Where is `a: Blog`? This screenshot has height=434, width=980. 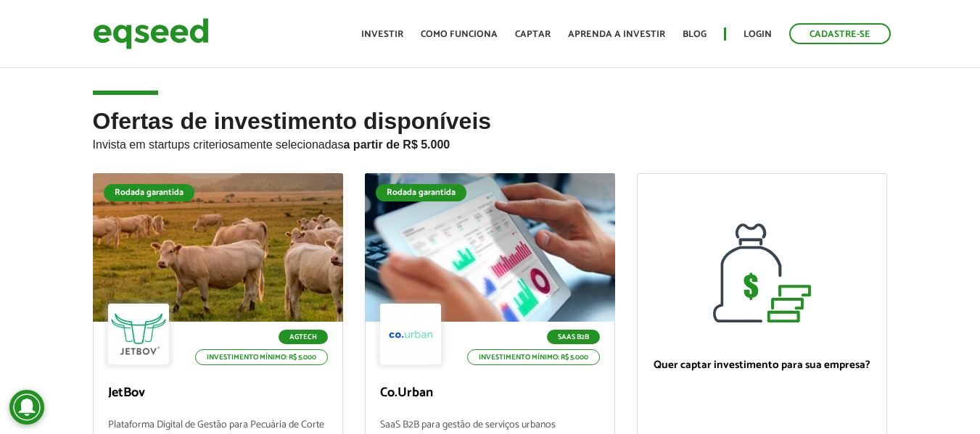 a: Blog is located at coordinates (694, 34).